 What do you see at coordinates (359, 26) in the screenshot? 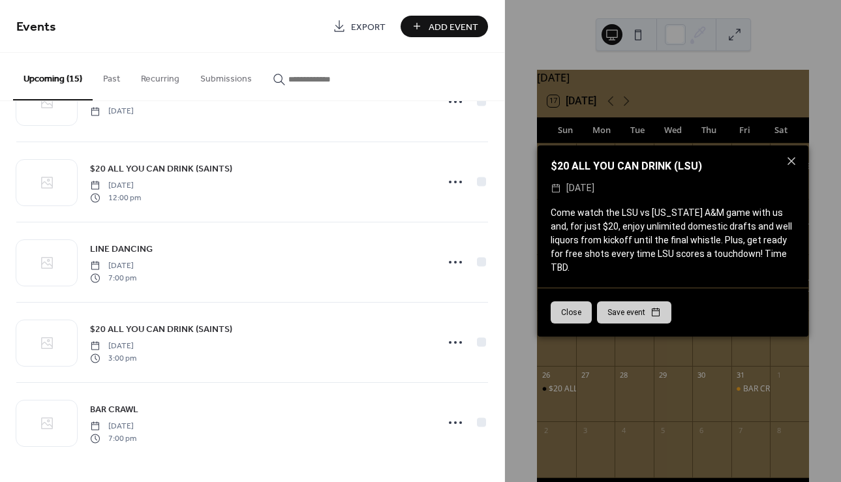
I see `a: Export` at bounding box center [359, 26].